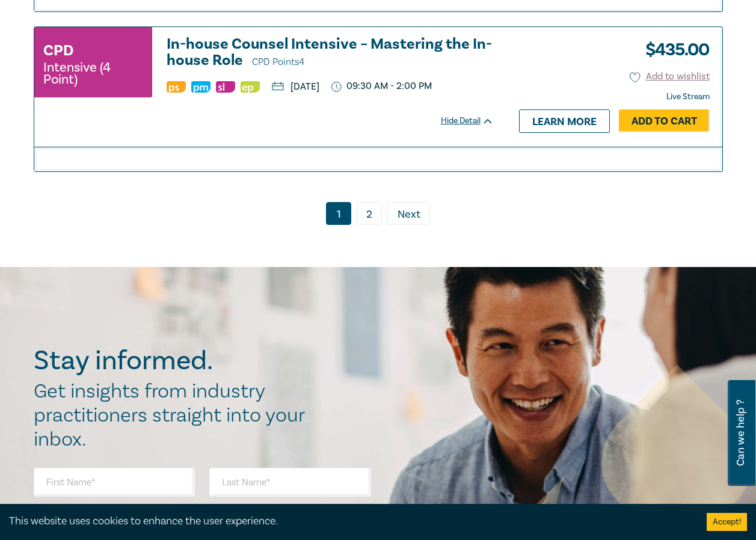 Image resolution: width=756 pixels, height=540 pixels. What do you see at coordinates (225, 87) in the screenshot?
I see `img: Substantive Law` at bounding box center [225, 87].